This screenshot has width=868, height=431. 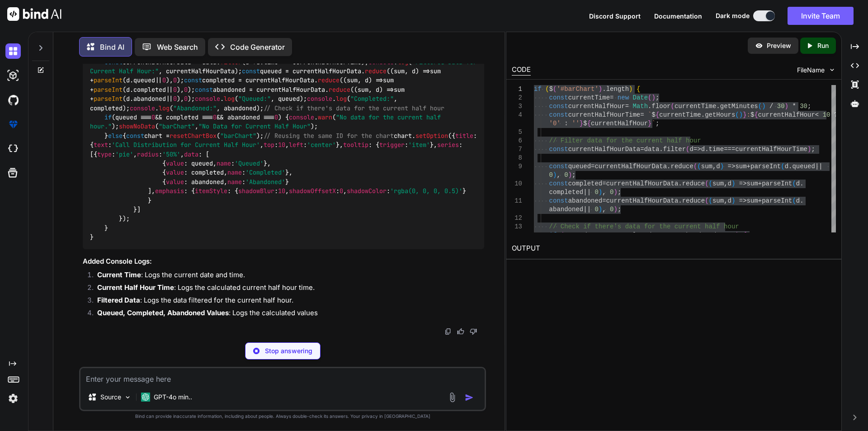 I want to click on span: currentHalfHourTime, so click(x=771, y=149).